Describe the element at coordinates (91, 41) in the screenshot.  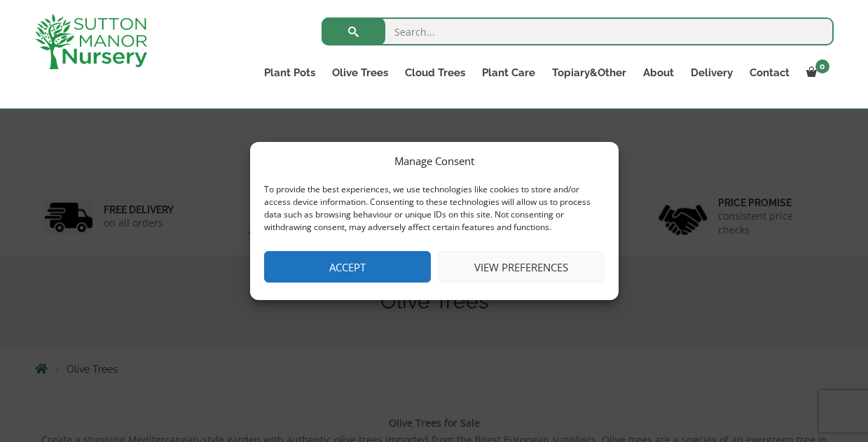
I see `img: logo` at that location.